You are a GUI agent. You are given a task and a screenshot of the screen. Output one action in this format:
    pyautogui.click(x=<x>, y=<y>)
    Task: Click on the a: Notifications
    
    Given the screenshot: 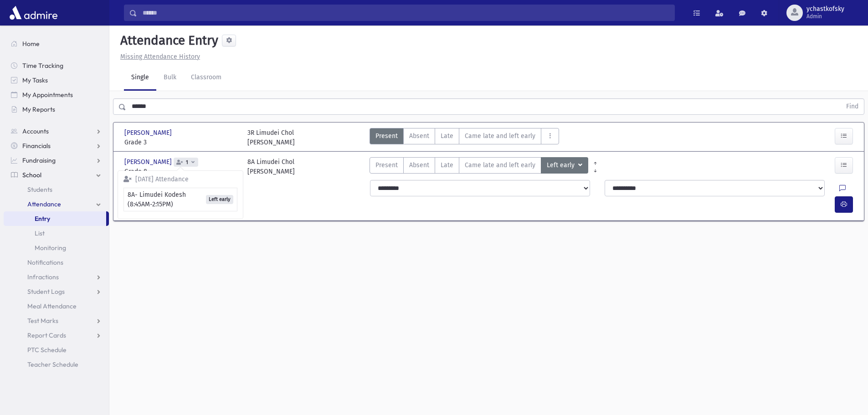 What is the action you would take?
    pyautogui.click(x=56, y=262)
    